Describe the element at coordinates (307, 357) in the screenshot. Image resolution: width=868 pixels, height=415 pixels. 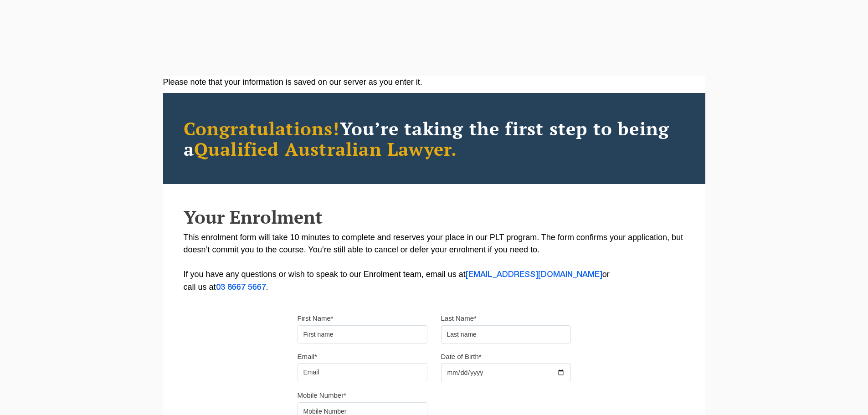
I see `label: Email*` at that location.